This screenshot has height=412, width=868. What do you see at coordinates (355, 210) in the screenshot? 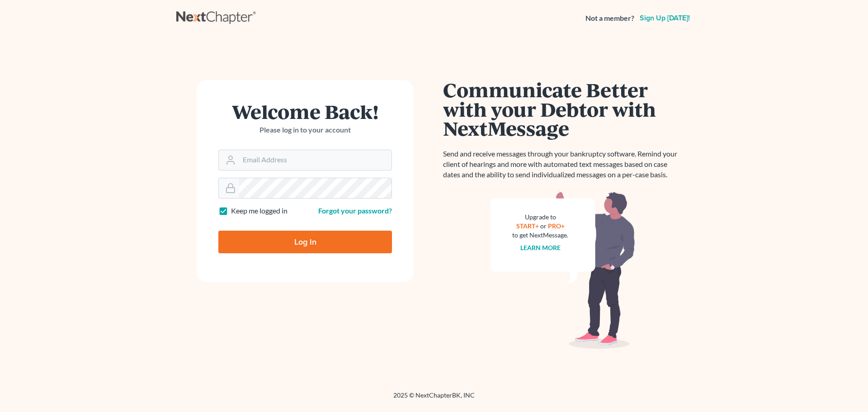
I see `a: Forgot your password?` at bounding box center [355, 210].